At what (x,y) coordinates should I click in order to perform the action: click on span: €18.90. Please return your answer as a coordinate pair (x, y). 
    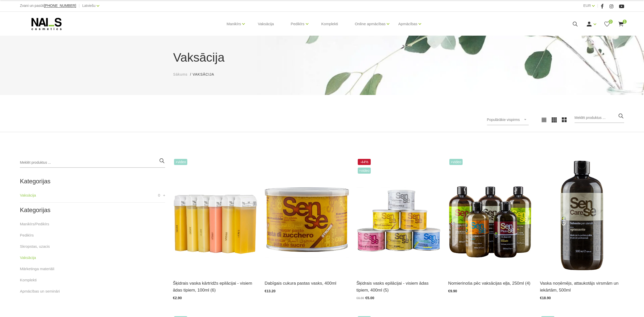
    Looking at the image, I should click on (545, 298).